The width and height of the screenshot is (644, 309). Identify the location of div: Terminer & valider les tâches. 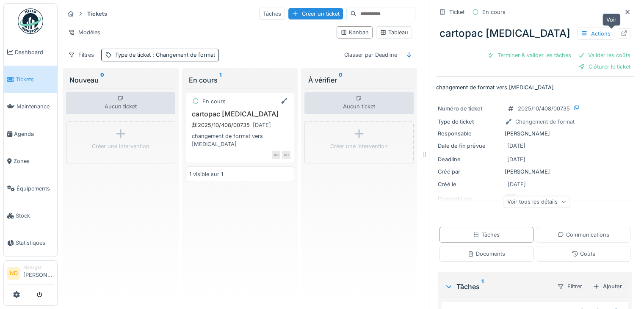
(529, 55).